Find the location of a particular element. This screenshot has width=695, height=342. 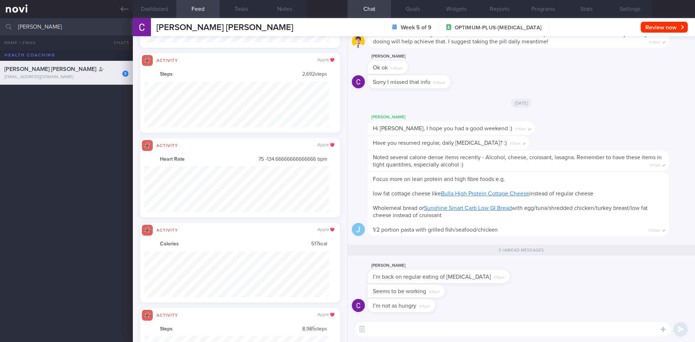

span: Focus more on lean protein and high fibre foods e.g. is located at coordinates (439, 179).